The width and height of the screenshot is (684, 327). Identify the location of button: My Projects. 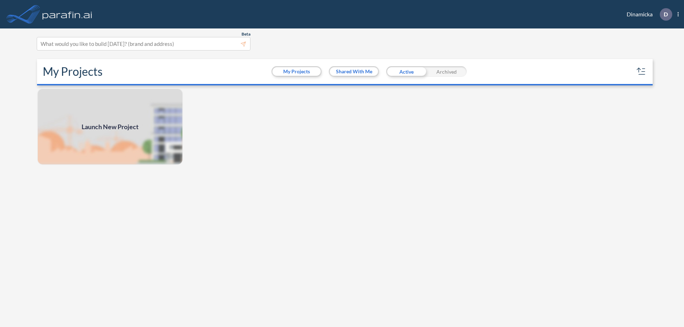
(296, 72).